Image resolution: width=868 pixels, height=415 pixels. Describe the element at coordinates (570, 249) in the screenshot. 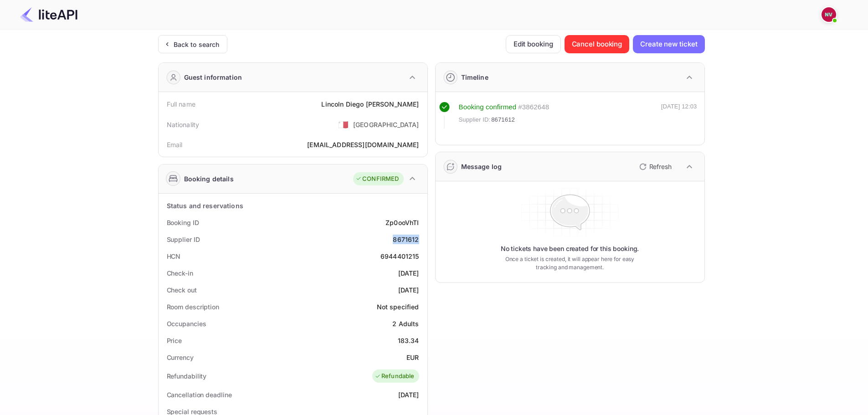

I see `p: No tickets have been created for this booking.` at that location.